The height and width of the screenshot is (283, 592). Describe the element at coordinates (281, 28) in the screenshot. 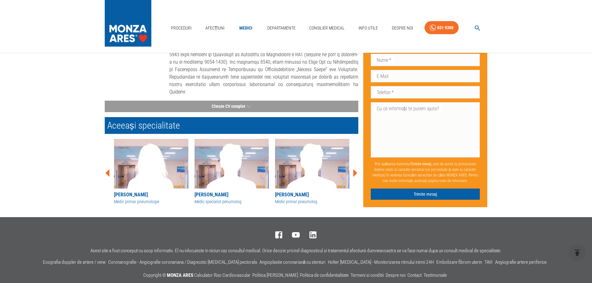

I see `a: Departamente` at that location.